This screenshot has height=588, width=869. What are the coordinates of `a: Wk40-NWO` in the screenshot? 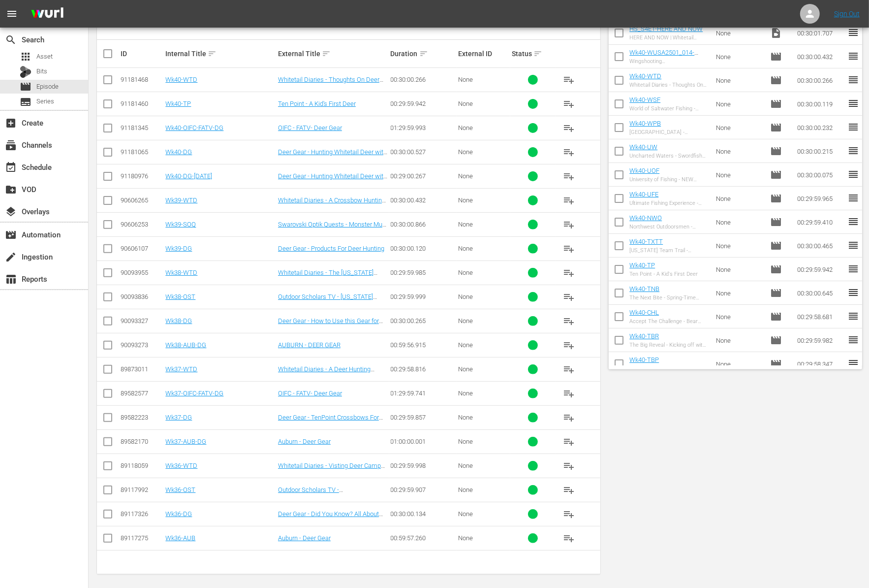 It's located at (646, 218).